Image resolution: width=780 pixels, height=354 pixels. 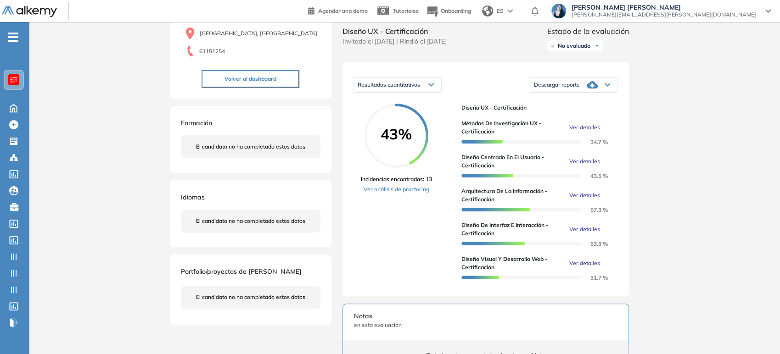 What do you see at coordinates (594, 244) in the screenshot?
I see `span: 53.3 %` at bounding box center [594, 244].